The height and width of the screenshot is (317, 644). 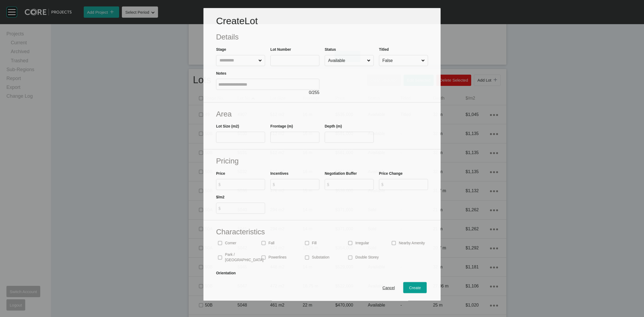 What do you see at coordinates (322, 114) in the screenshot?
I see `h2: Area` at bounding box center [322, 114].